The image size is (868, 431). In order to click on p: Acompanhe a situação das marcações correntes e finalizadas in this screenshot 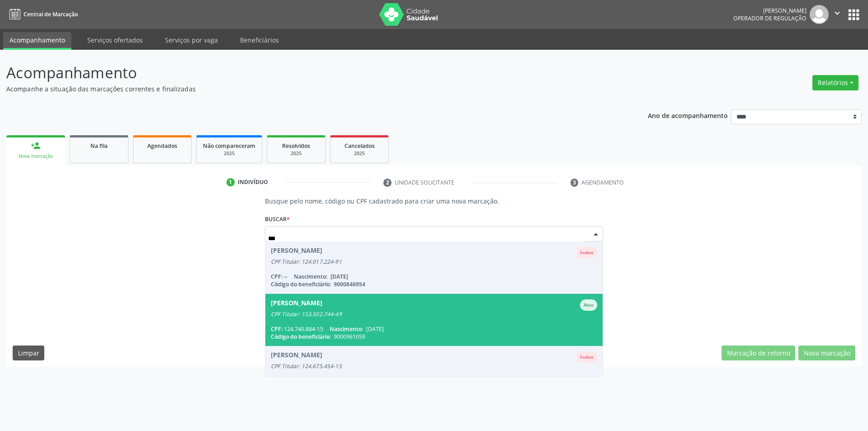, I will do `click(306, 89)`.